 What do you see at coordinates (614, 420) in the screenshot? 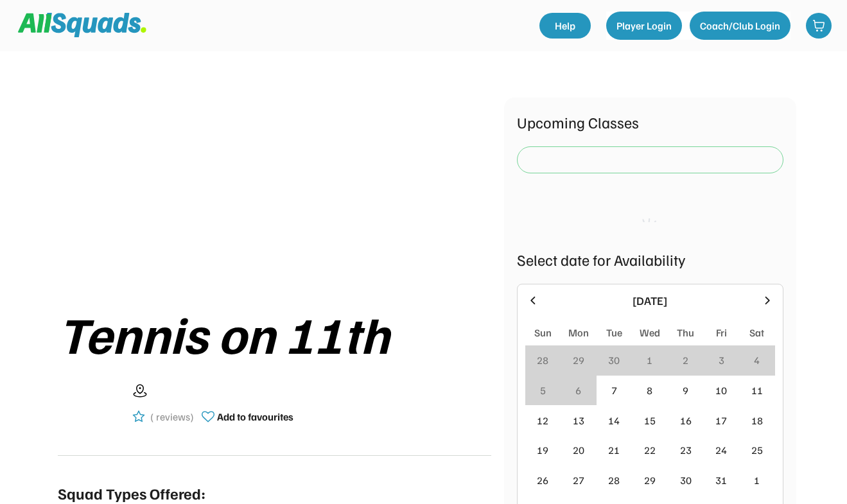
I see `div: 14` at bounding box center [614, 420].